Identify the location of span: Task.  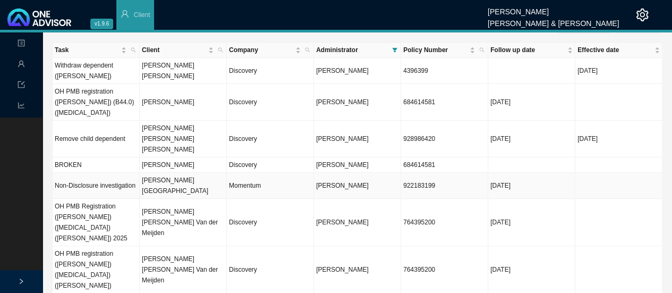
(87, 50).